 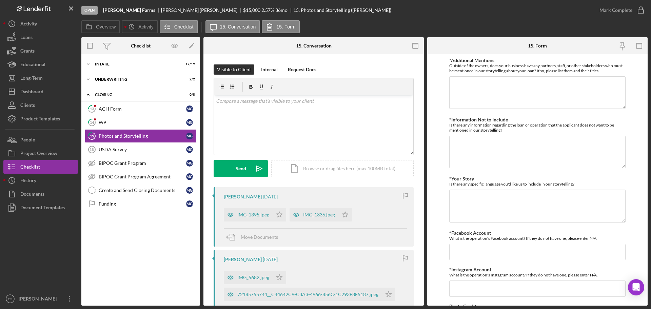 I want to click on a: Loans, so click(x=41, y=37).